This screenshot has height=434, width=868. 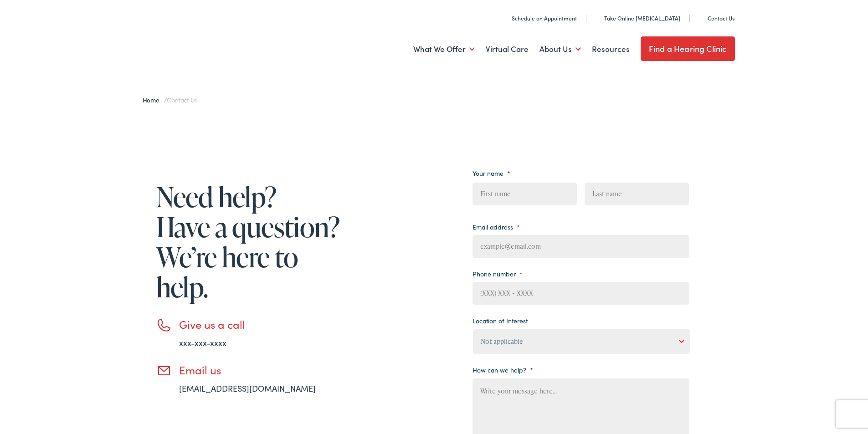 I want to click on span: Contact Us, so click(x=182, y=99).